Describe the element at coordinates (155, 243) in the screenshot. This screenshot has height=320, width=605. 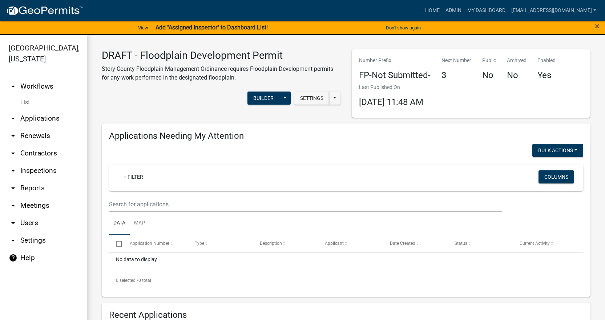
I see `datatable-header-cell: Application Number` at that location.